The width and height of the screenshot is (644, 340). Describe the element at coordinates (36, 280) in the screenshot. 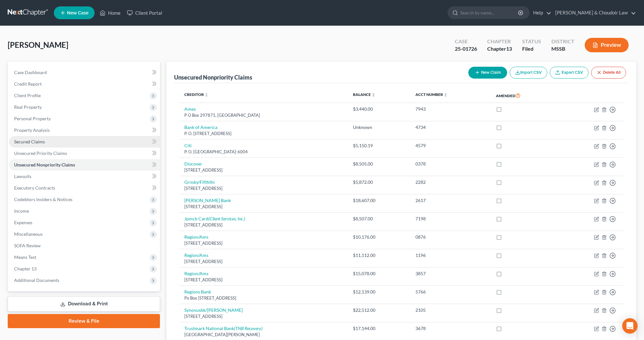

I see `span: Additional Documents` at that location.